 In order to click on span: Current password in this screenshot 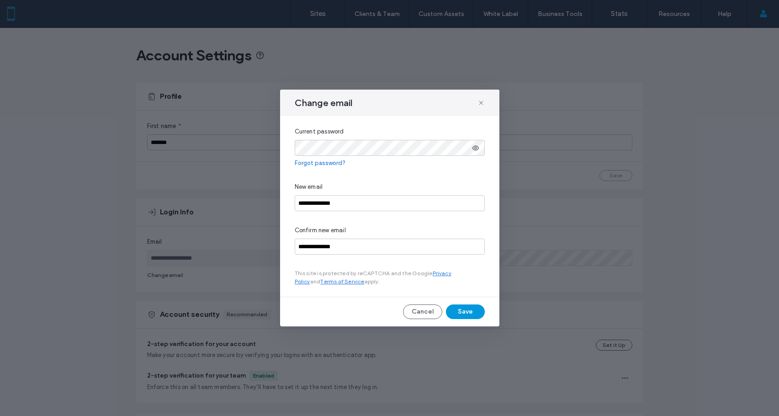, I will do `click(319, 132)`.